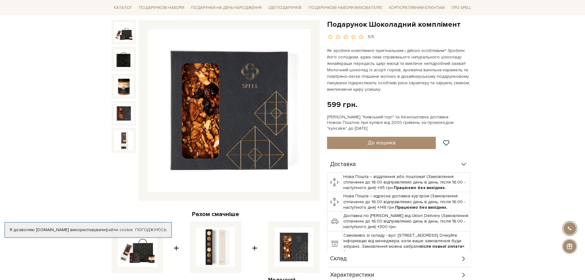 The width and height of the screenshot is (585, 280). I want to click on a: Ідеї подарунків, so click(285, 8).